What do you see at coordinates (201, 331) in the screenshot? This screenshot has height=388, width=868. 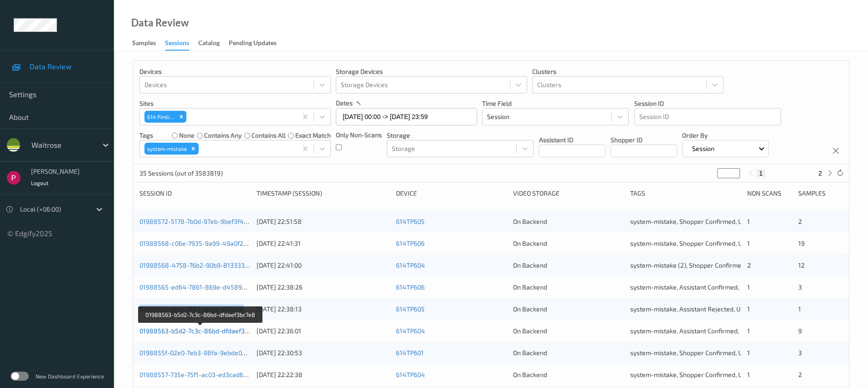 I see `a: 01988563-b5d2-7c3c-86bd-dfdaef3bc7e8` at bounding box center [201, 331].